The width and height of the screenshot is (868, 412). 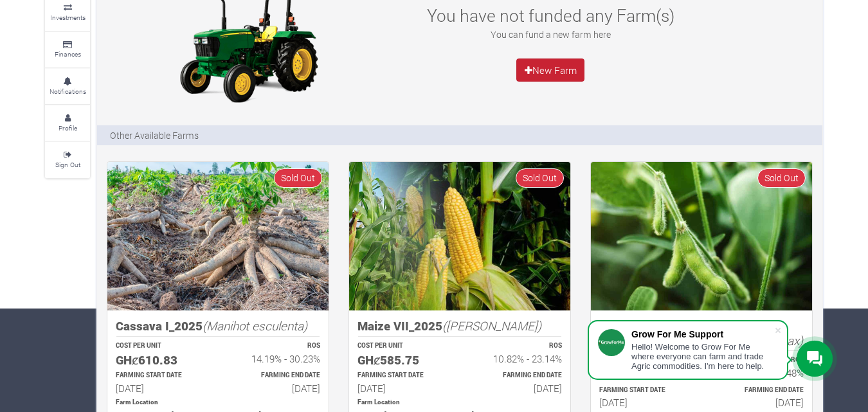 What do you see at coordinates (68, 86) in the screenshot?
I see `a: Notifications` at bounding box center [68, 86].